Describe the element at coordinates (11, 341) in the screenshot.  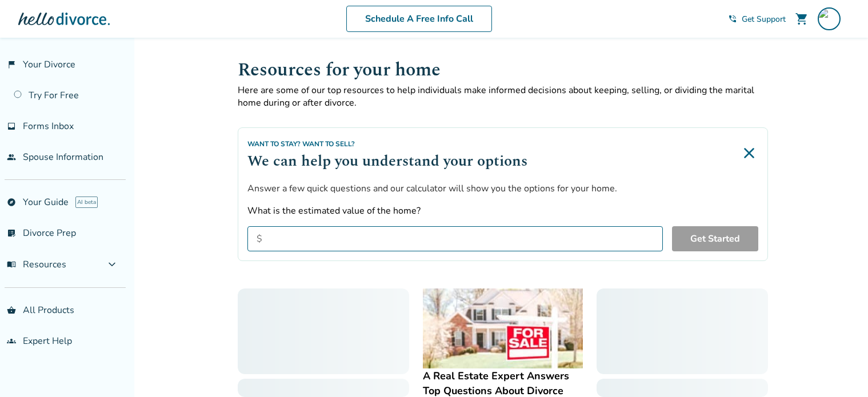
I see `span: groups` at that location.